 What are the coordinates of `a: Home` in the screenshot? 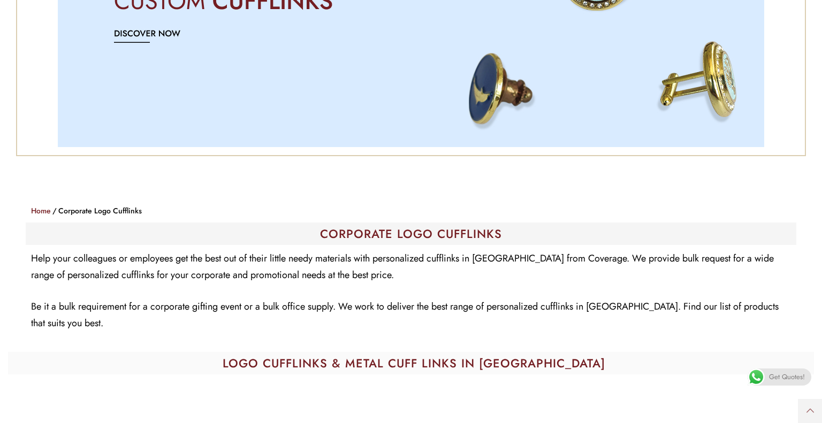 It's located at (41, 211).